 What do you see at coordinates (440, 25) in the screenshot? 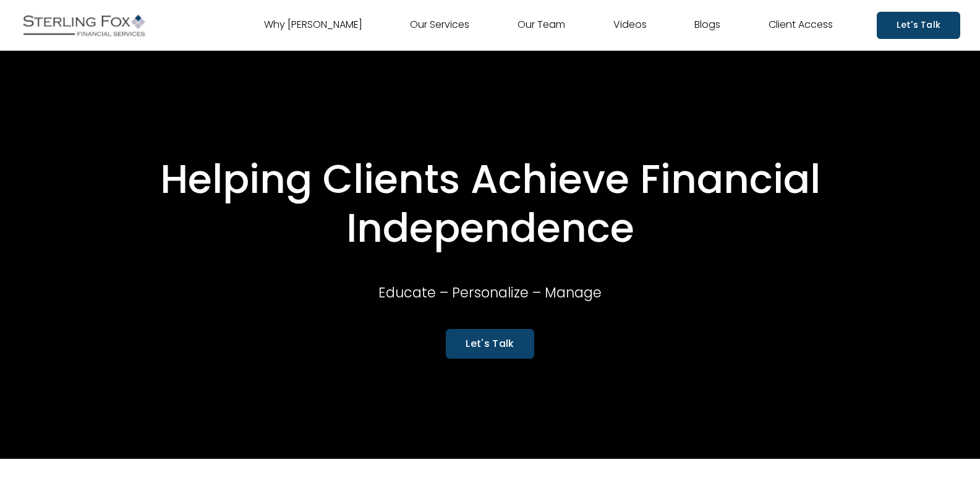
I see `a: Our Services` at bounding box center [440, 25].